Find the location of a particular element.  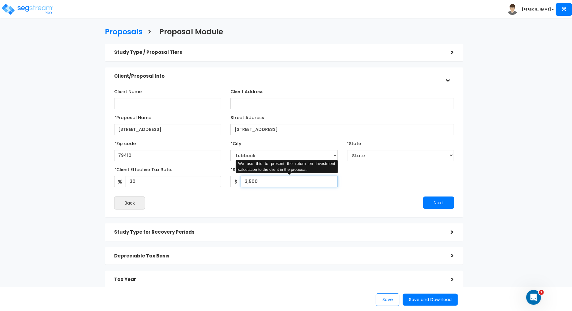

h3: Proposals is located at coordinates (124, 32).